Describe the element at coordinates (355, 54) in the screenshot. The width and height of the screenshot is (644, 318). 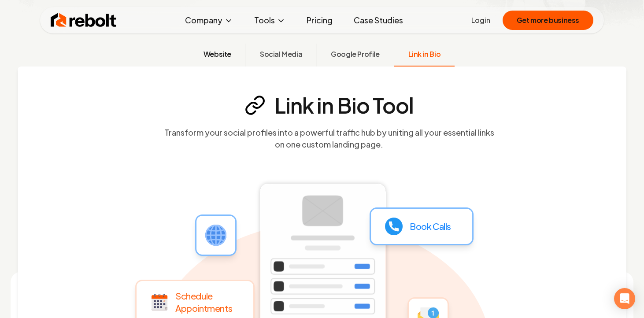
I see `span: Google Profile` at that location.